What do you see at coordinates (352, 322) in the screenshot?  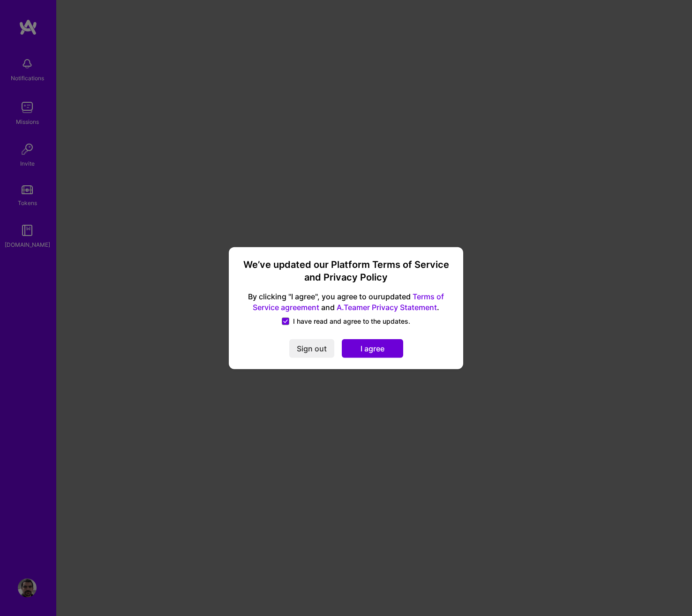 I see `span: I have read and agree to the updates.` at bounding box center [352, 322].